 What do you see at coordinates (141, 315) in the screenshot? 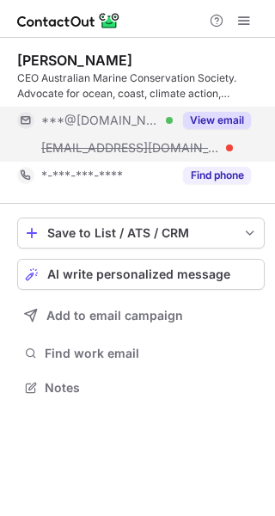
I see `button: Add to email campaign` at bounding box center [141, 315].